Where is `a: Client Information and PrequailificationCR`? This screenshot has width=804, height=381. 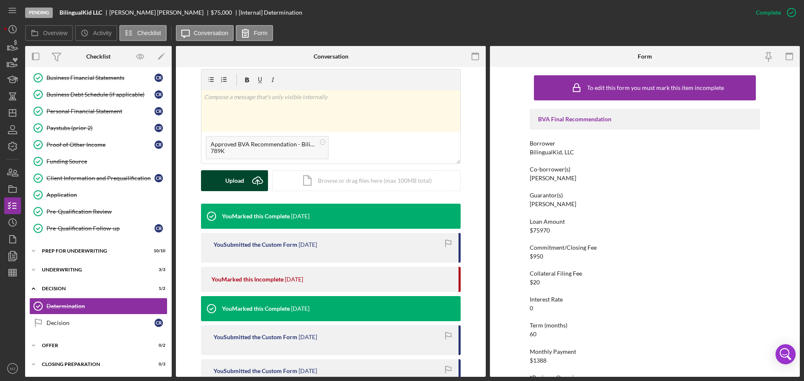 a: Client Information and PrequailificationCR is located at coordinates (98, 178).